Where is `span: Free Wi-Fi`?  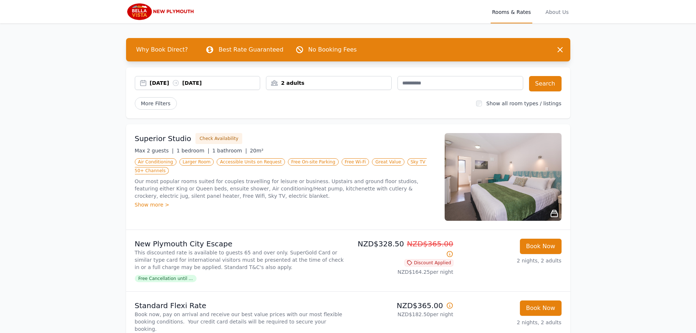
span: Free Wi-Fi is located at coordinates (355, 162).